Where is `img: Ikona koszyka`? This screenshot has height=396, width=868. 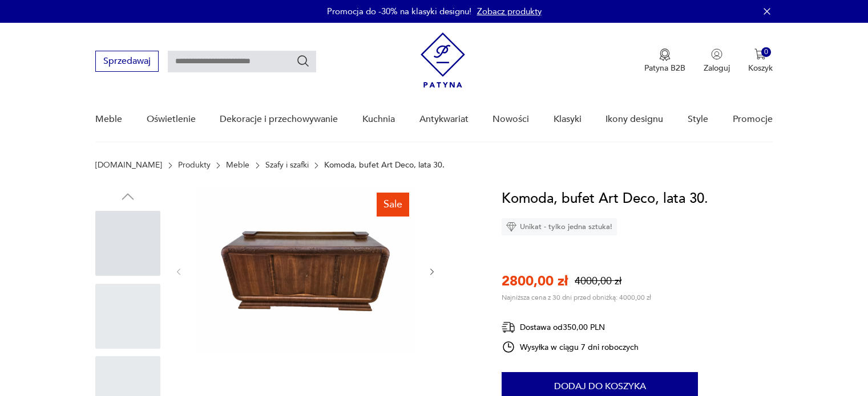
img: Ikona koszyka is located at coordinates (760, 54).